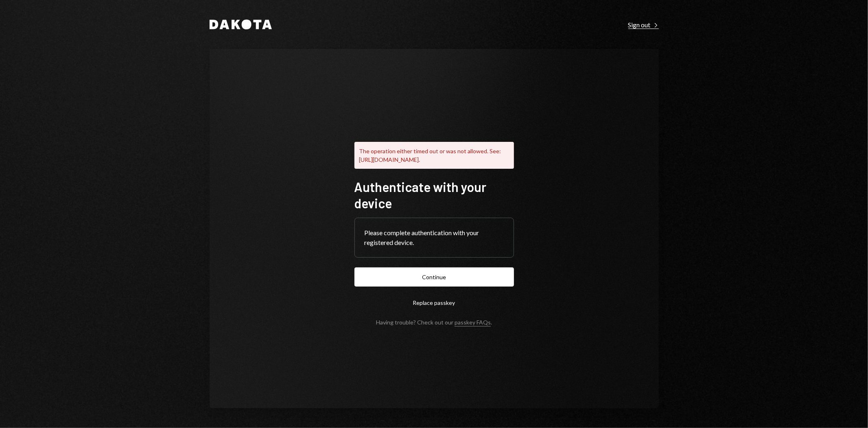 The image size is (868, 428). What do you see at coordinates (434, 277) in the screenshot?
I see `button: Continue` at bounding box center [434, 277].